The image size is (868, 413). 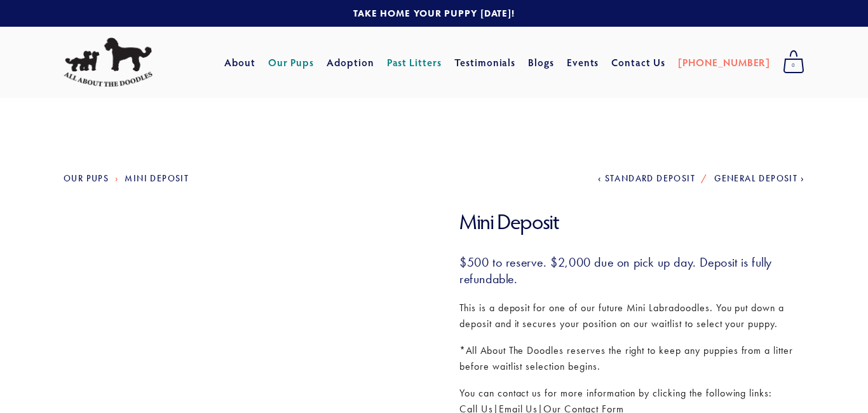 I want to click on span: General Deposit, so click(x=756, y=178).